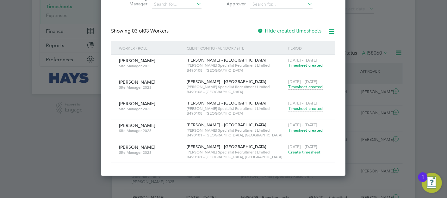 This screenshot has width=447, height=198. Describe the element at coordinates (432, 183) in the screenshot. I see `button: Open Resource Center, 1 new notification` at that location.